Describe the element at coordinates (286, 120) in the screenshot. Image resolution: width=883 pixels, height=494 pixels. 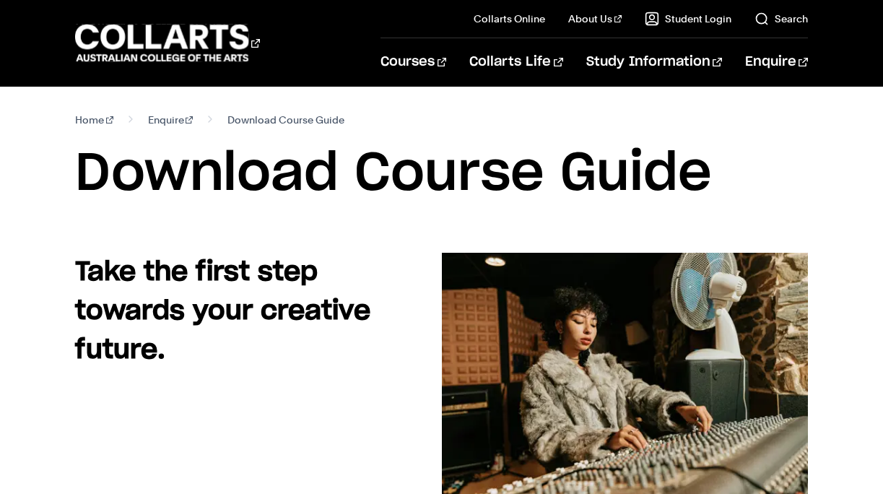
I see `span: Download Course Guide` at that location.